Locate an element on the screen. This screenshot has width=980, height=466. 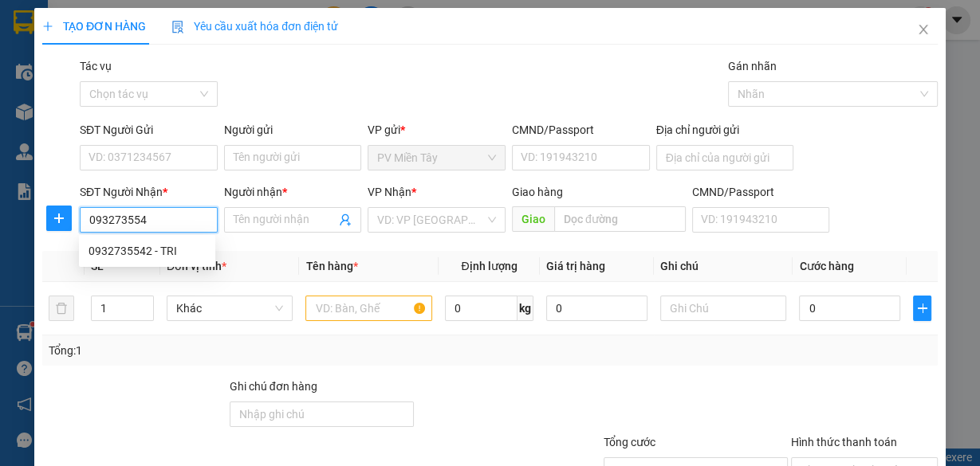
div: 0865507041 is located at coordinates (222, 82).